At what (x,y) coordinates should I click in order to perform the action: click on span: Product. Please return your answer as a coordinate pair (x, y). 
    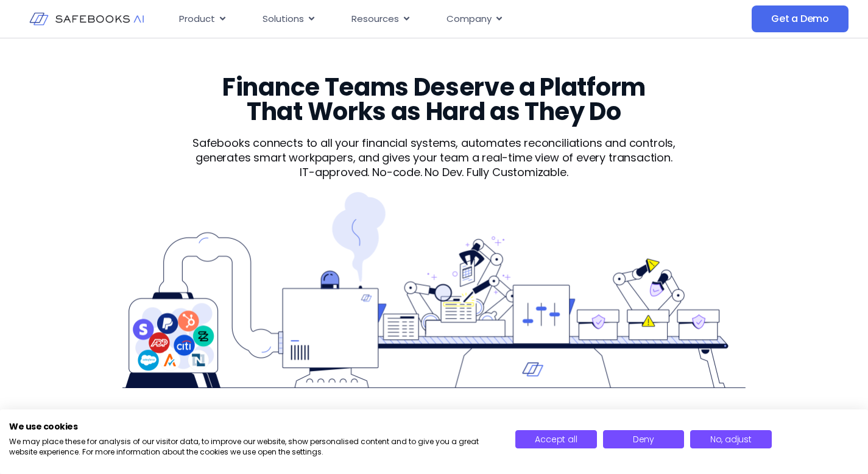
    Looking at the image, I should click on (197, 19).